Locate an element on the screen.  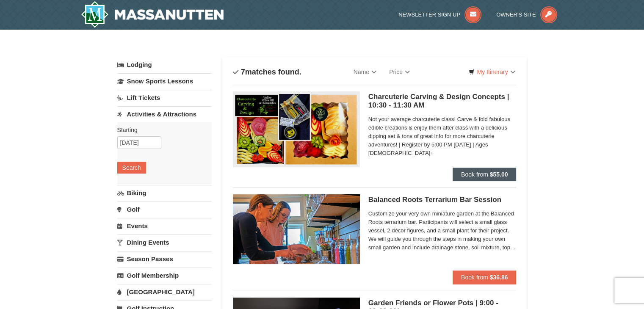
h4: matches found. is located at coordinates (267, 72).